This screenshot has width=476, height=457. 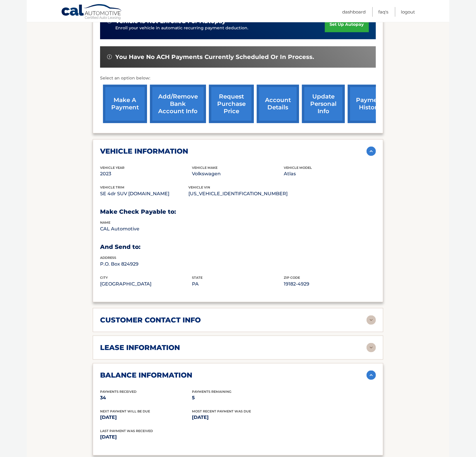 I want to click on span: city, so click(x=104, y=277).